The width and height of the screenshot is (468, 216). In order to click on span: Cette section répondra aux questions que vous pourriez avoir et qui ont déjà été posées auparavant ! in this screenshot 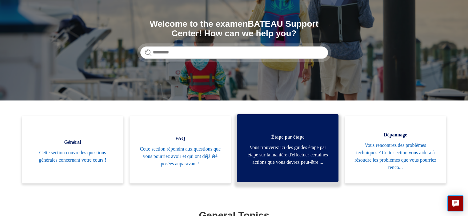, I will do `click(180, 157)`.